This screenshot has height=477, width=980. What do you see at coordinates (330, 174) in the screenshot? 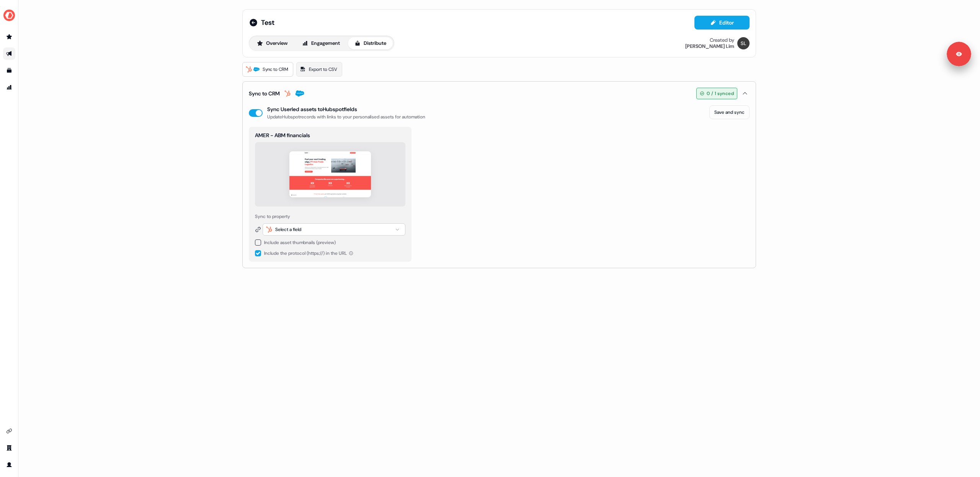
I see `img: asset preview` at bounding box center [330, 174].